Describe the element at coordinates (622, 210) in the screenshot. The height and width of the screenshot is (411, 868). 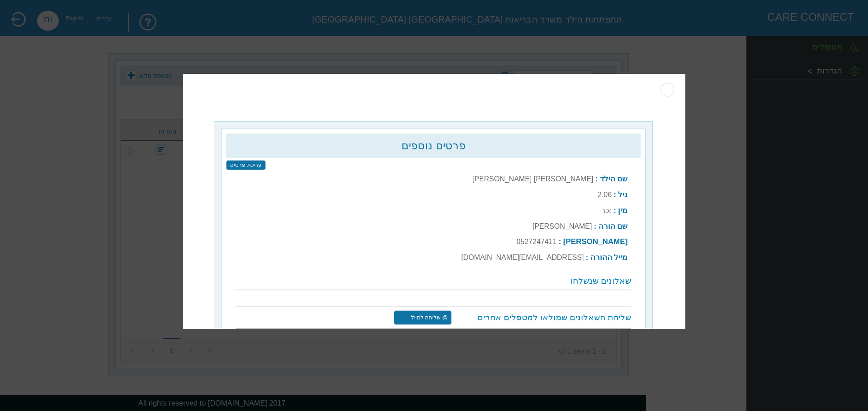
I see `b: מין` at that location.